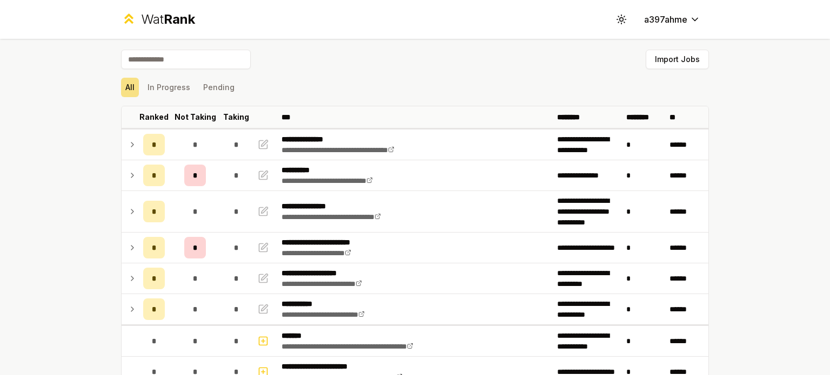  Describe the element at coordinates (236, 117) in the screenshot. I see `p: Taking` at that location.